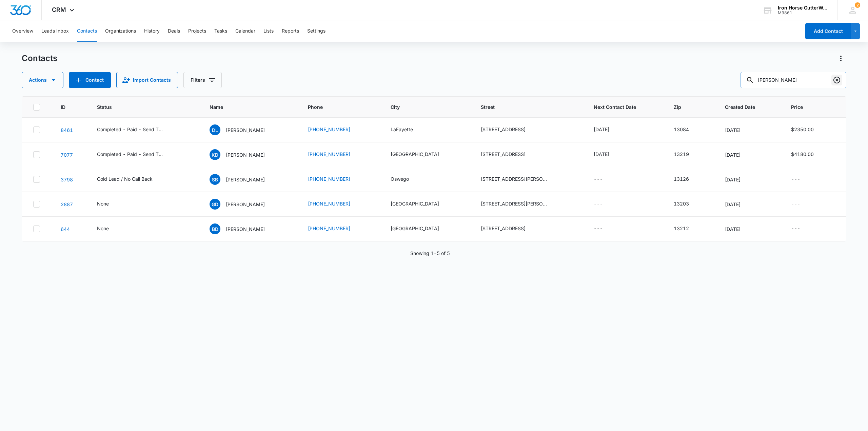 The height and width of the screenshot is (431, 868). What do you see at coordinates (215, 204) in the screenshot?
I see `span: GD` at bounding box center [215, 204].